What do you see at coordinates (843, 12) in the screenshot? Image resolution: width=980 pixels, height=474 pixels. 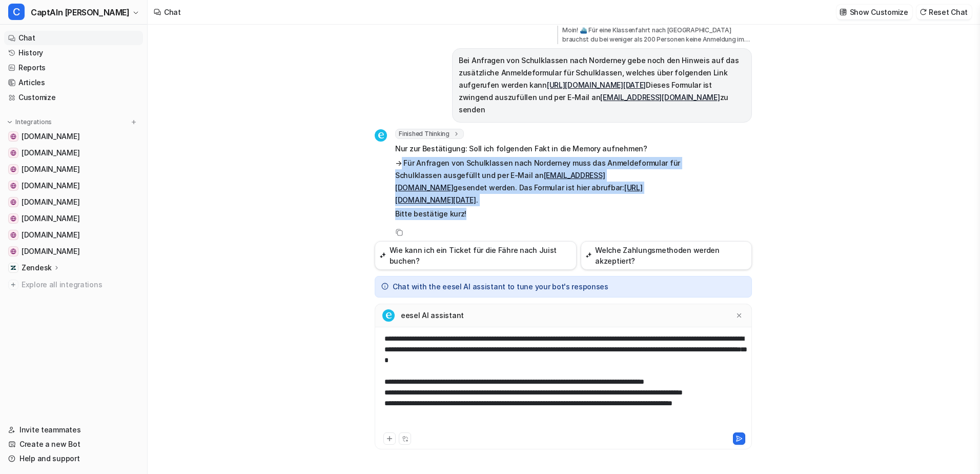 I see `img: customize` at bounding box center [843, 12].